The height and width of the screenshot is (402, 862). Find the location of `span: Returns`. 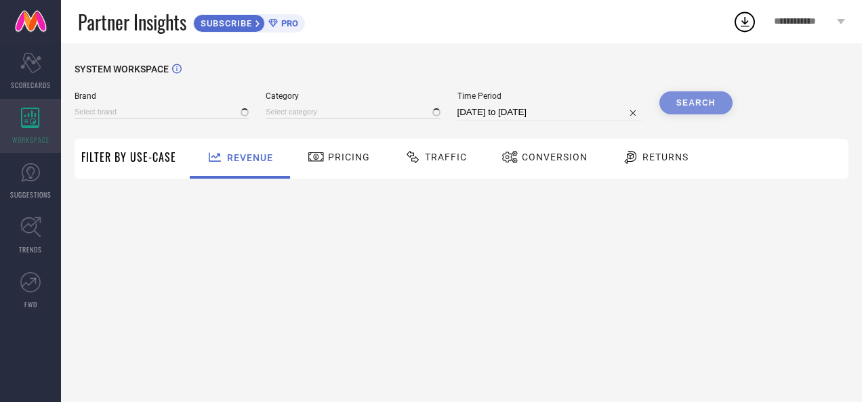

span: Returns is located at coordinates (665, 157).